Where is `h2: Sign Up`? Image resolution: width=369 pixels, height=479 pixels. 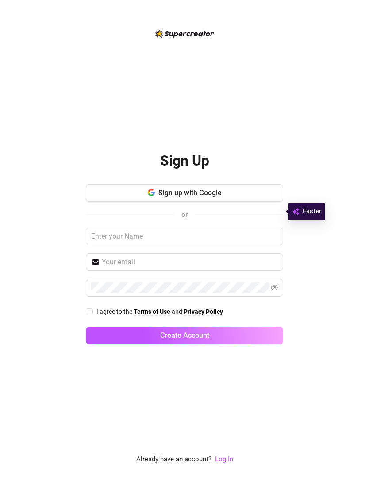
h2: Sign Up is located at coordinates (185, 161).